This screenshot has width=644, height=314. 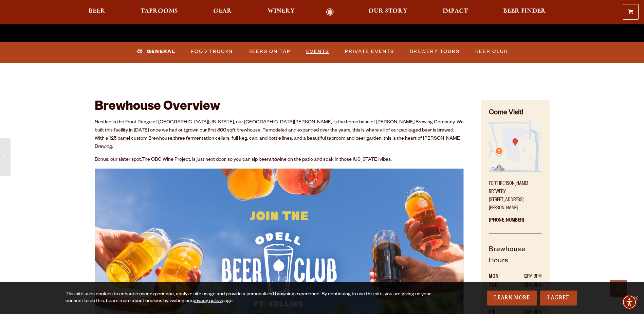 I want to click on p: Bonus: our sister spot, , is just next door, so you can sip beer wine on the patio and soak in th..., so click(x=279, y=160).